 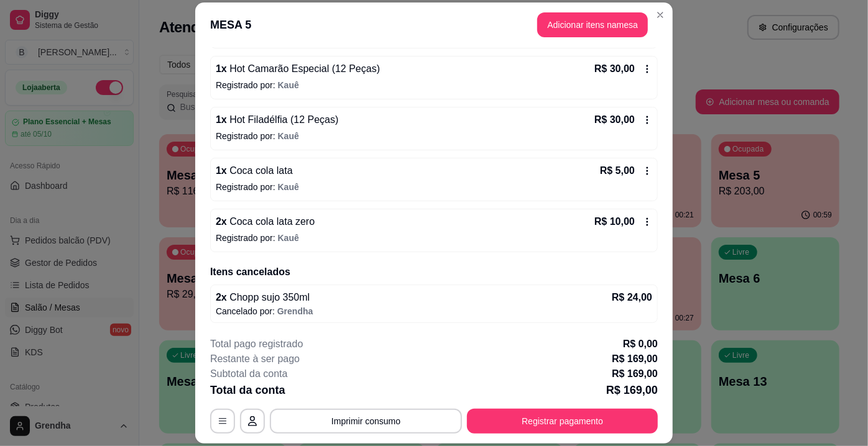 What do you see at coordinates (268, 297) in the screenshot?
I see `span: Chopp sujo 350ml` at bounding box center [268, 297].